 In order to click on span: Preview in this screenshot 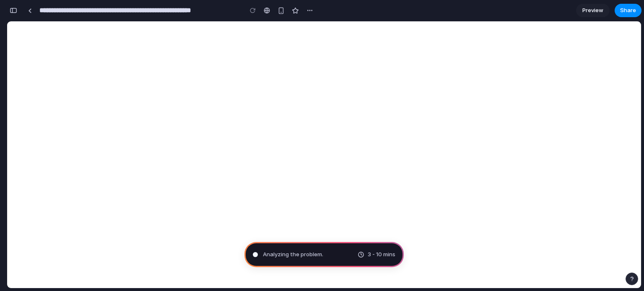, I will do `click(593, 10)`.